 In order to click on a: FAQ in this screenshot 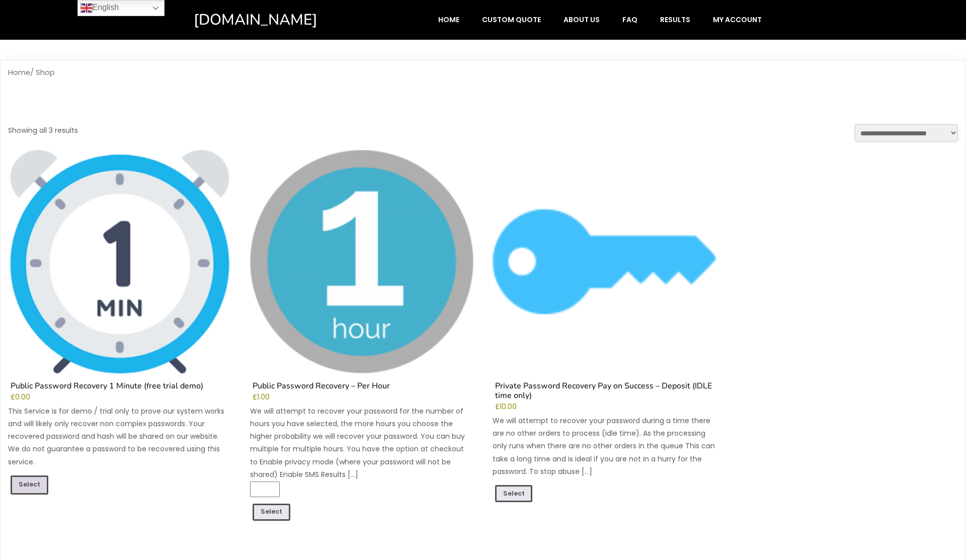, I will do `click(630, 19)`.